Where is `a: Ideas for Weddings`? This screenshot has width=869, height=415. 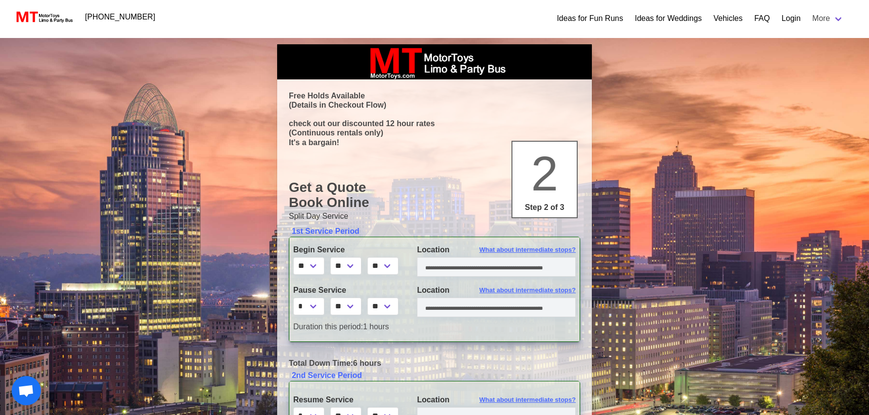 a: Ideas for Weddings is located at coordinates (668, 19).